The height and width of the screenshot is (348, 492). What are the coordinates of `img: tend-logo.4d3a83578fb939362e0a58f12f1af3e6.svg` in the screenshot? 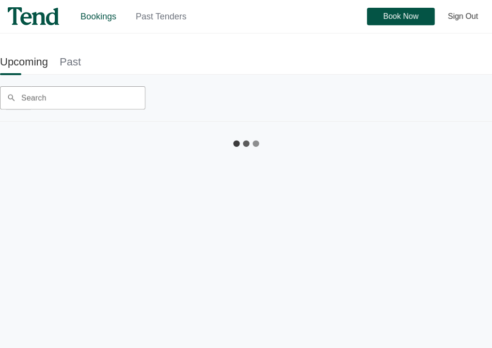 It's located at (33, 16).